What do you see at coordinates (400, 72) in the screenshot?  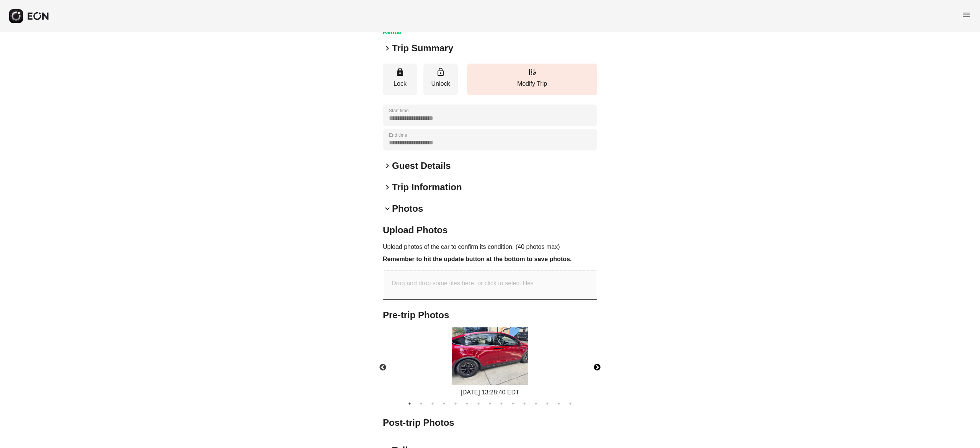 I see `span: lock` at bounding box center [400, 72].